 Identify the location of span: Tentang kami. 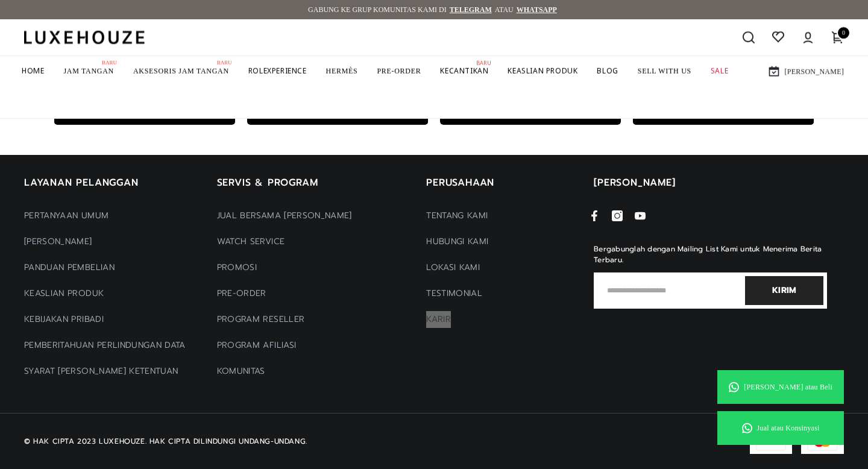
(457, 216).